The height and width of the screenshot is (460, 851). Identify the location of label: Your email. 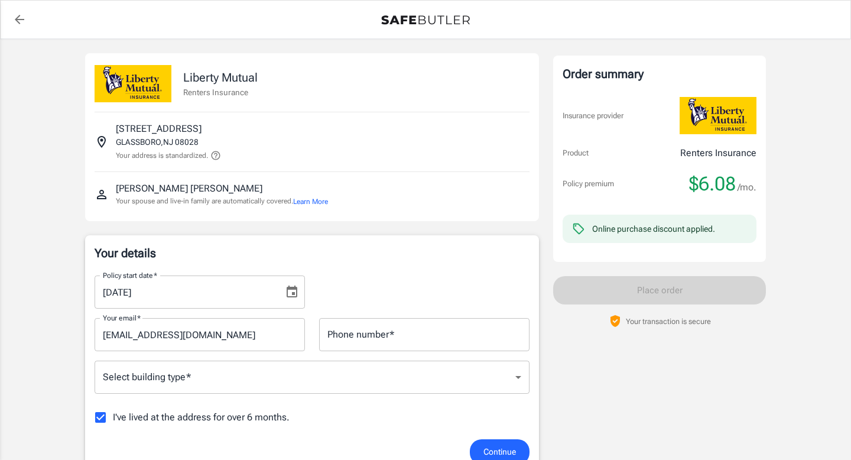
(122, 317).